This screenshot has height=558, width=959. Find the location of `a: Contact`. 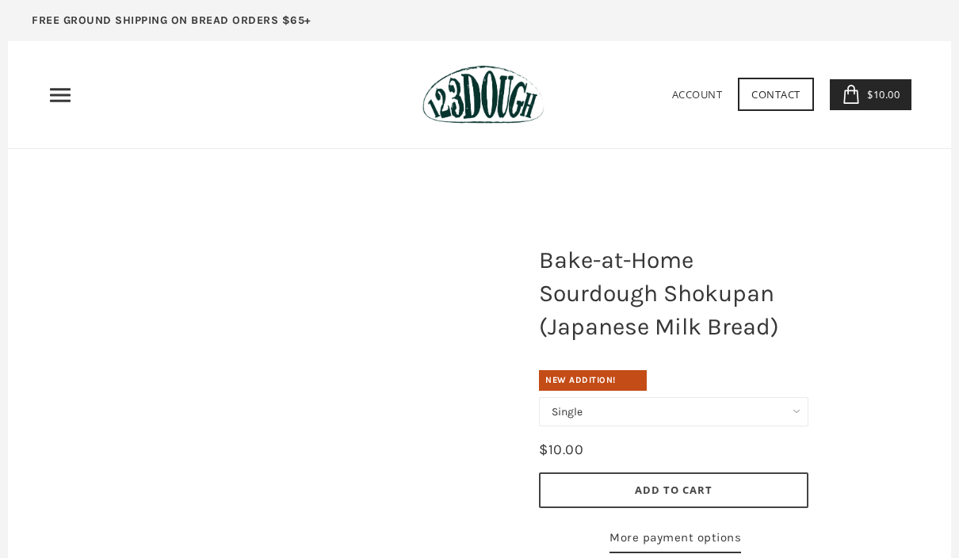

a: Contact is located at coordinates (776, 94).